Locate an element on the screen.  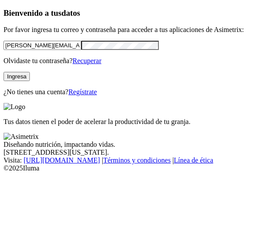
a: Recuperar is located at coordinates (87, 61).